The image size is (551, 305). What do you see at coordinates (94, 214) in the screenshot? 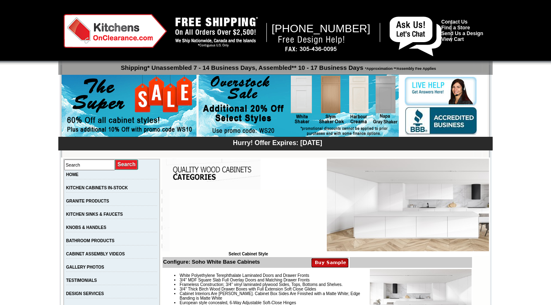
I see `a: KITCHEN SINKS & FAUCETS` at bounding box center [94, 214].